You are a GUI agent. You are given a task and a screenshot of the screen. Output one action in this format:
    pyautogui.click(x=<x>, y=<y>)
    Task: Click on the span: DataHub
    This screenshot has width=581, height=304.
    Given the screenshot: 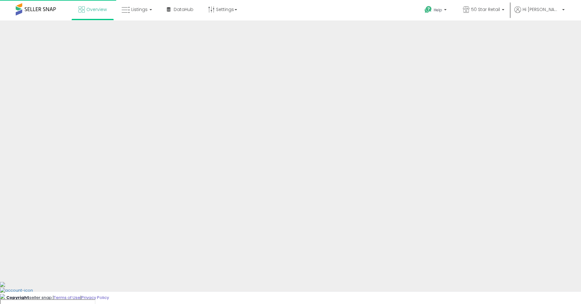 What is the action you would take?
    pyautogui.click(x=184, y=9)
    